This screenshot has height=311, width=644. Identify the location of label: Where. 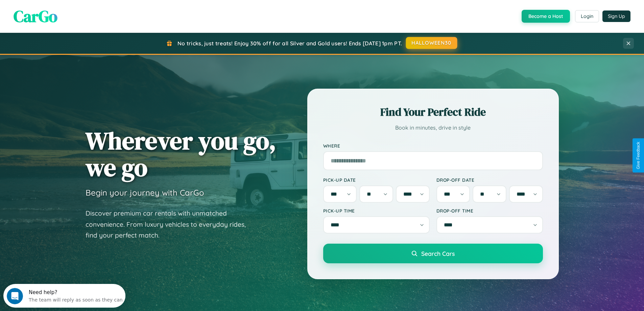
(433, 146).